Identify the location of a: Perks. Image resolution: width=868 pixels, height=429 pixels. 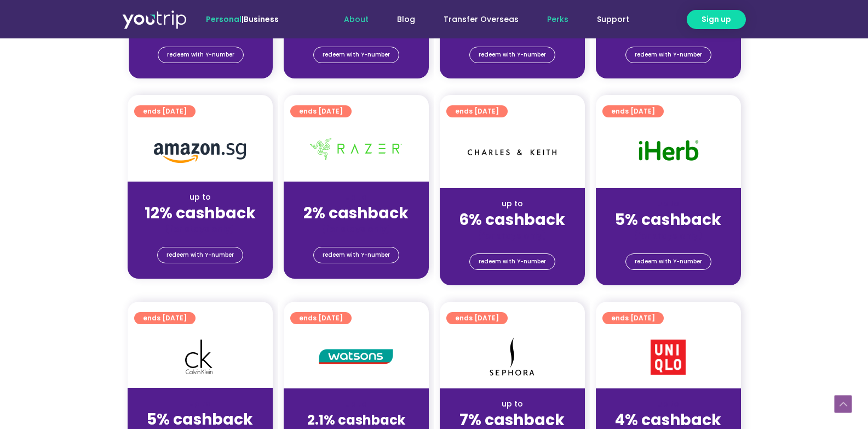
(558, 19).